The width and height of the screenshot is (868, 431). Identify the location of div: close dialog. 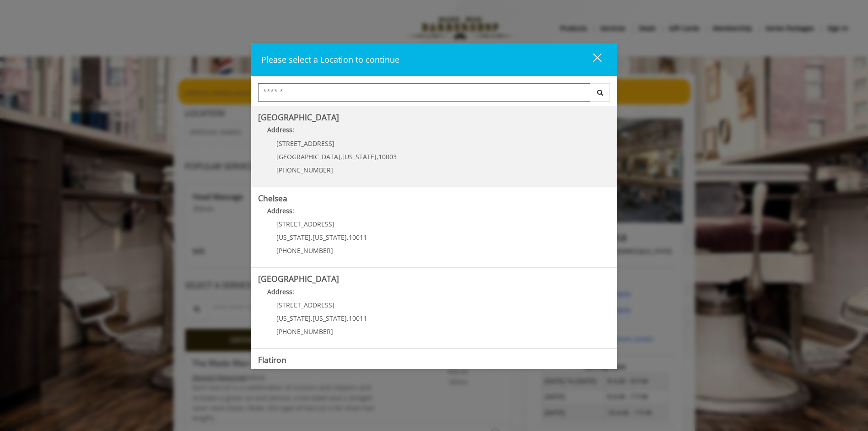
(592, 59).